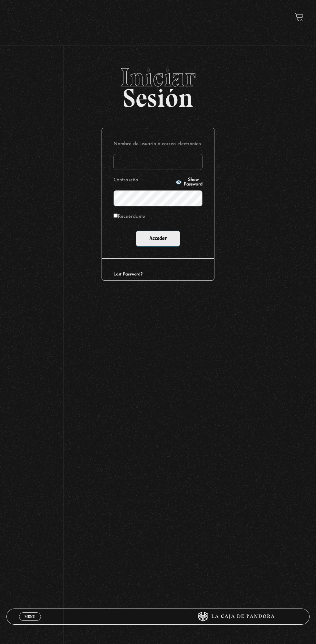 Image resolution: width=316 pixels, height=644 pixels. I want to click on a: View your shopping cart, so click(299, 17).